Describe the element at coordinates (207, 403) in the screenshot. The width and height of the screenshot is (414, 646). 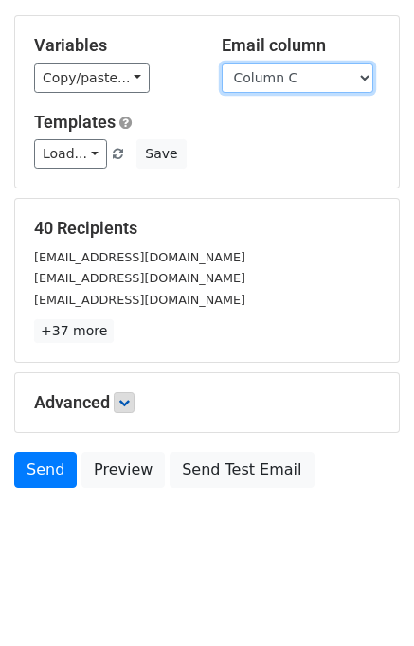
I see `h5: Advanced` at that location.